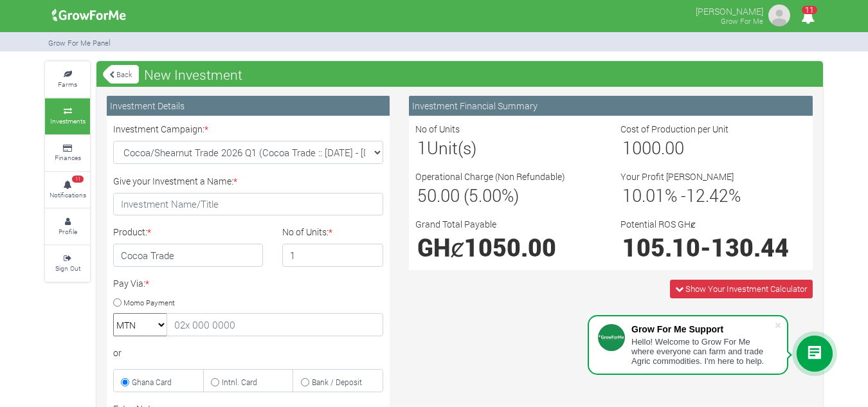  Describe the element at coordinates (152, 382) in the screenshot. I see `small: Ghana Card` at that location.